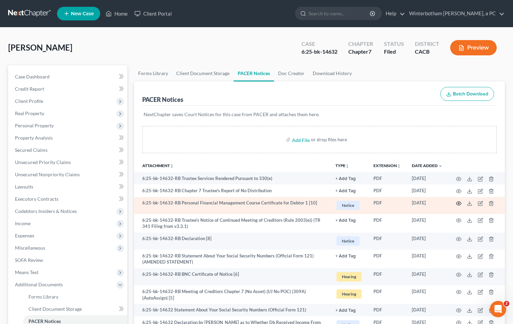 This screenshot has height=324, width=513. I want to click on a: Credit Report, so click(68, 89).